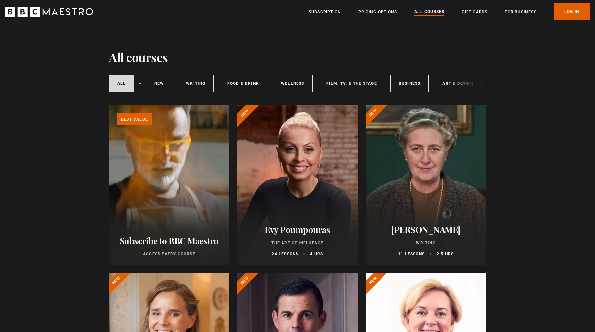  Describe the element at coordinates (49, 12) in the screenshot. I see `a: BBC Maestro` at that location.